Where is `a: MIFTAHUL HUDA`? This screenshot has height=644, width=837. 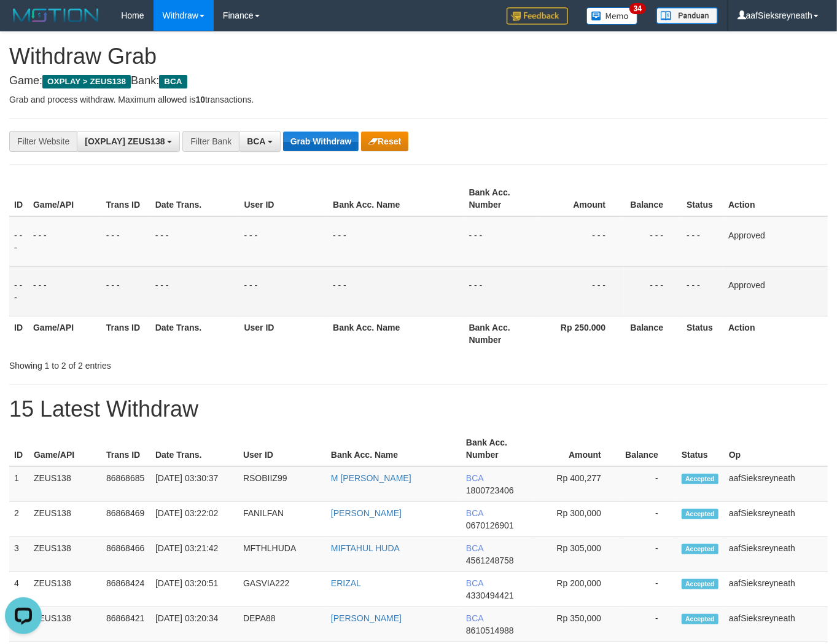
a: MIFTAHUL HUDA is located at coordinates (366, 548).